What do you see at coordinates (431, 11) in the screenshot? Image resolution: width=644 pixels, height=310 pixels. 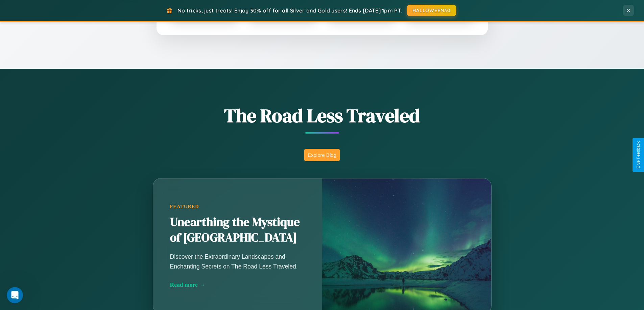 I see `button: HALLOWEEN30` at bounding box center [431, 11].